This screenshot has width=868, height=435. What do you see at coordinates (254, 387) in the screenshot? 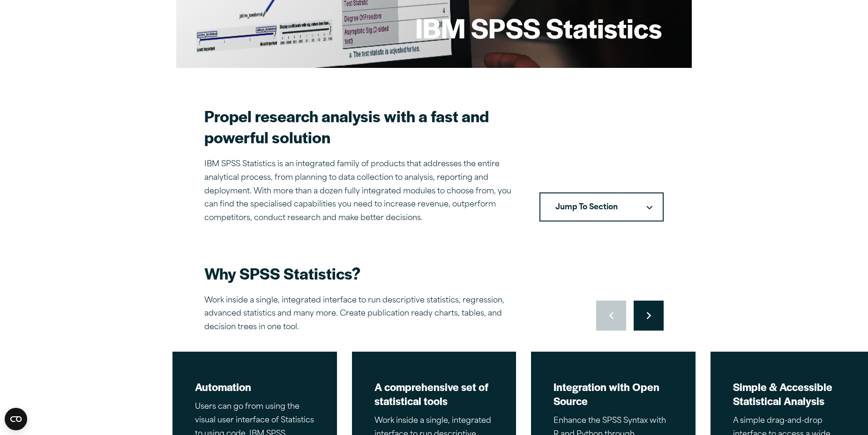
I see `h2: Automation` at bounding box center [254, 387].